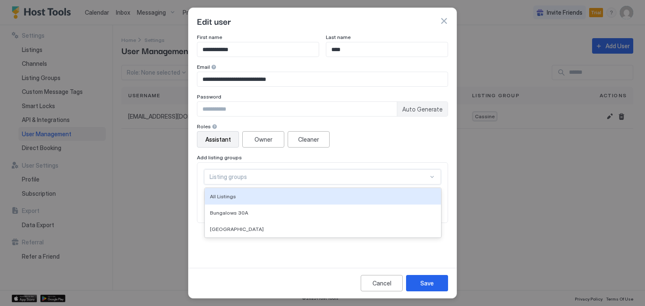 This screenshot has width=645, height=306. What do you see at coordinates (308, 139) in the screenshot?
I see `div: Cleaner` at bounding box center [308, 139].